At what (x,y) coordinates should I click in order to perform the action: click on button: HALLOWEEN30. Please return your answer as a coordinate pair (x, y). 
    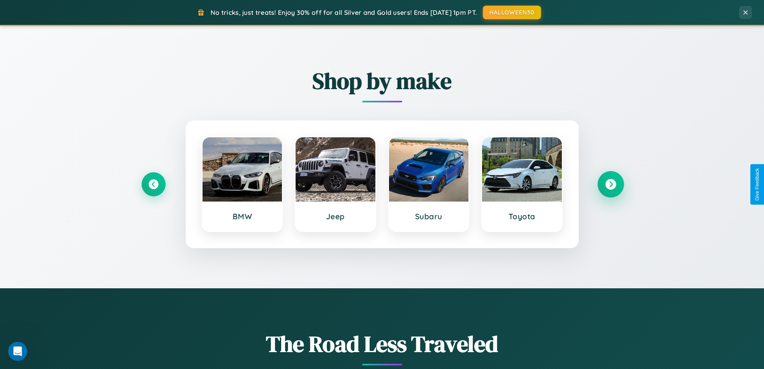
    Looking at the image, I should click on (512, 12).